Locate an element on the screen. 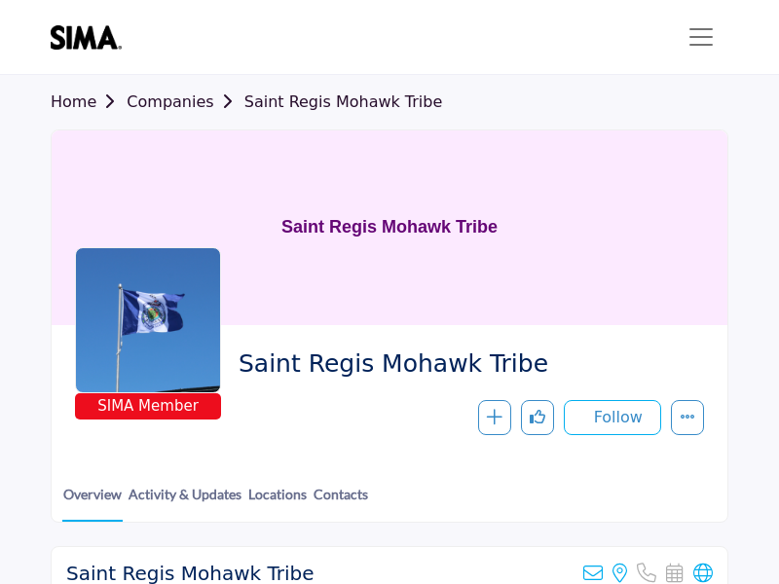 The height and width of the screenshot is (584, 779). button: Like is located at coordinates (537, 418).